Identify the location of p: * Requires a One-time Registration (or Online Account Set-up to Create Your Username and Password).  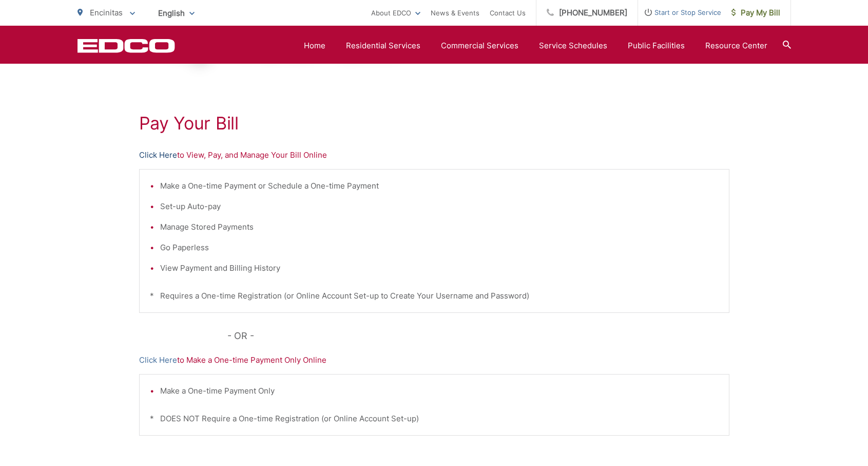
(434, 296).